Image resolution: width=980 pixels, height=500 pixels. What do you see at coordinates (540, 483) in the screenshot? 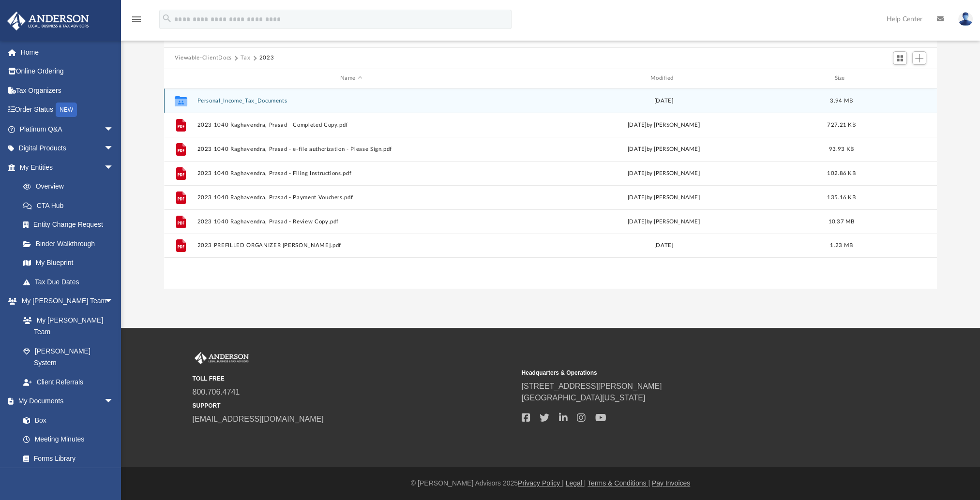
I see `a: Privacy Policy |` at bounding box center [540, 483].